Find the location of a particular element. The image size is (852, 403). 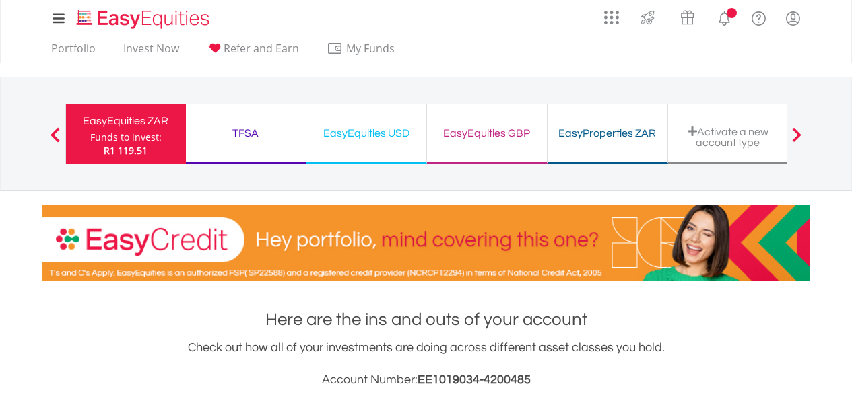

img: vouchers-v2.svg is located at coordinates (687, 18).